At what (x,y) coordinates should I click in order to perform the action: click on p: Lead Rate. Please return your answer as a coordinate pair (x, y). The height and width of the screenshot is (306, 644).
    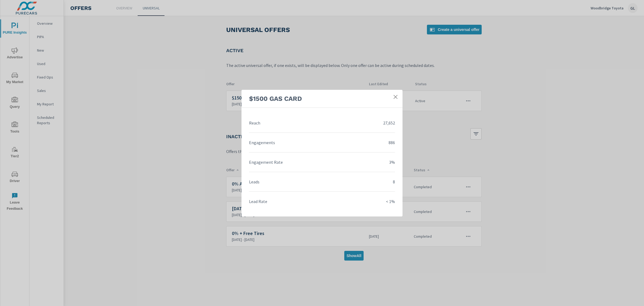
    Looking at the image, I should click on (258, 201).